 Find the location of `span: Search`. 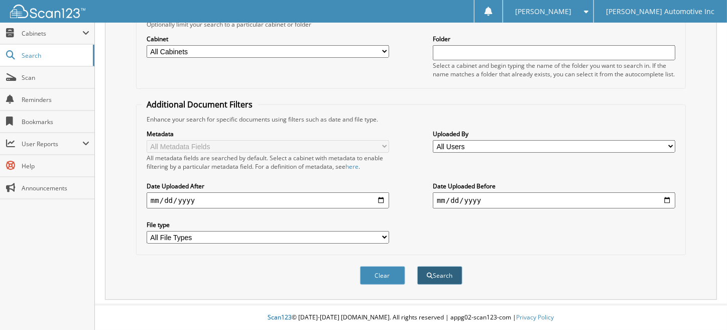

span: Search is located at coordinates (55, 55).